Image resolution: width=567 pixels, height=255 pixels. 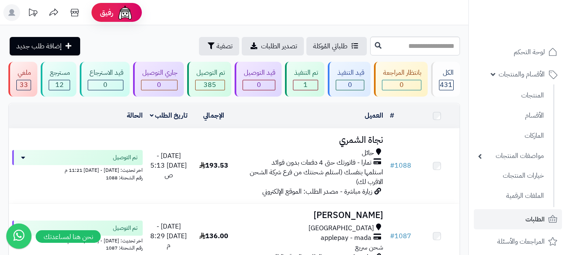 What do you see at coordinates (518, 241) in the screenshot?
I see `a: المراجعات والأسئلة` at bounding box center [518, 241].